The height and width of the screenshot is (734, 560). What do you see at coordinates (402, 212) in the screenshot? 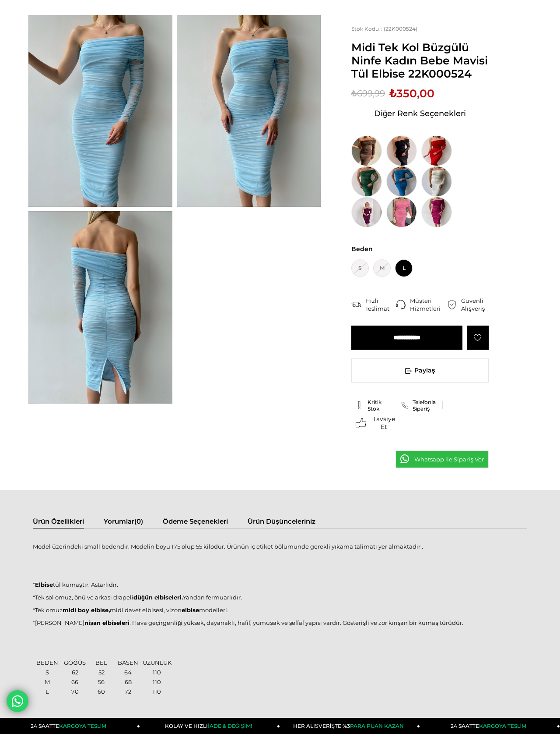
I see `img: Midi Tek Kol Büzgülü Ninfe Kadın Pembe Tül Elbise 22K000524` at bounding box center [402, 212].